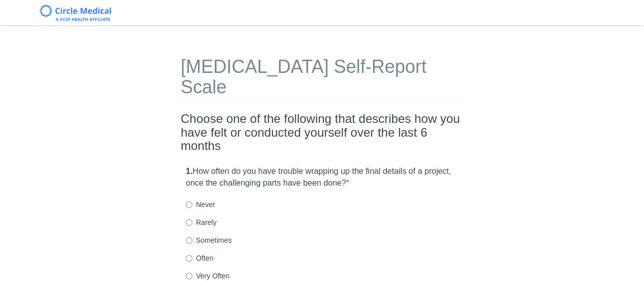  Describe the element at coordinates (189, 222) in the screenshot. I see `input: Rarely` at that location.